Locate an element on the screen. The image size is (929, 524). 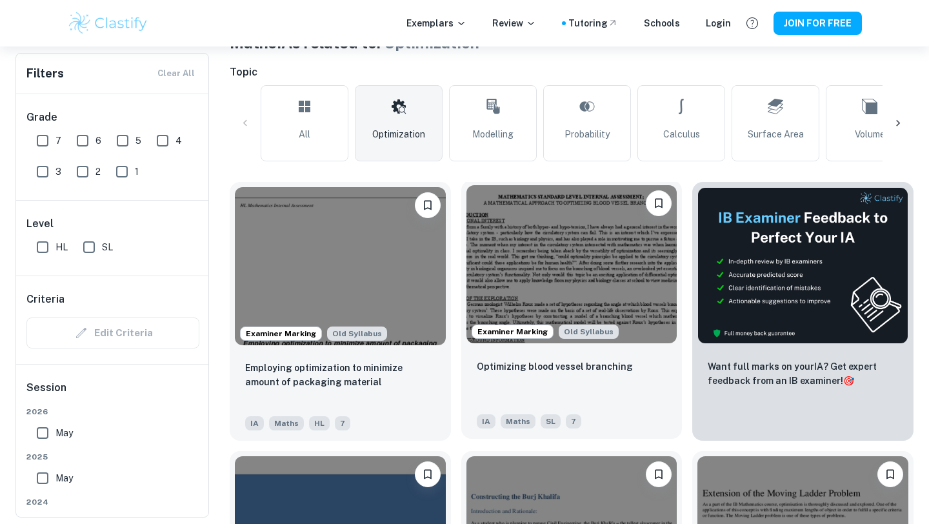
img: Clastify logo is located at coordinates (108, 23).